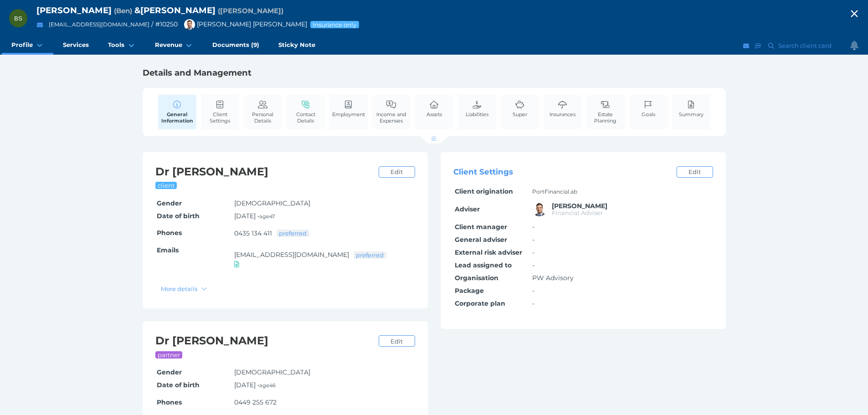  I want to click on span: Personal Details, so click(263, 117).